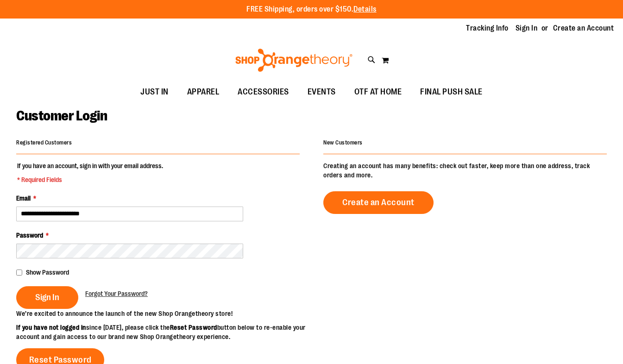  Describe the element at coordinates (44, 143) in the screenshot. I see `strong: Registered Customers` at that location.